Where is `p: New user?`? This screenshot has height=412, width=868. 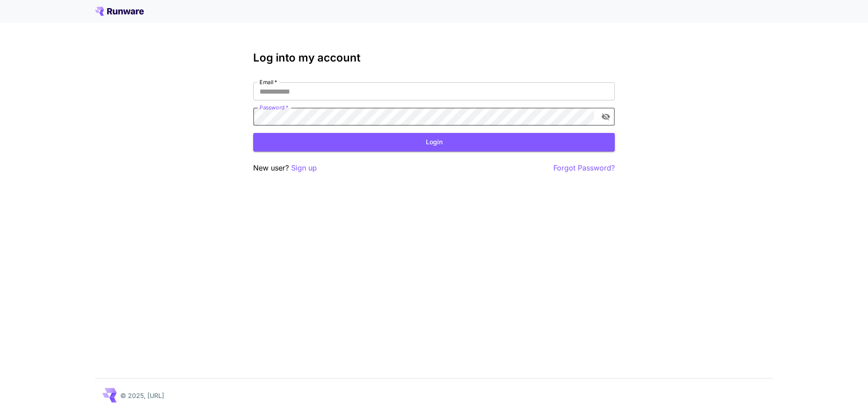
p: New user? is located at coordinates (285, 168).